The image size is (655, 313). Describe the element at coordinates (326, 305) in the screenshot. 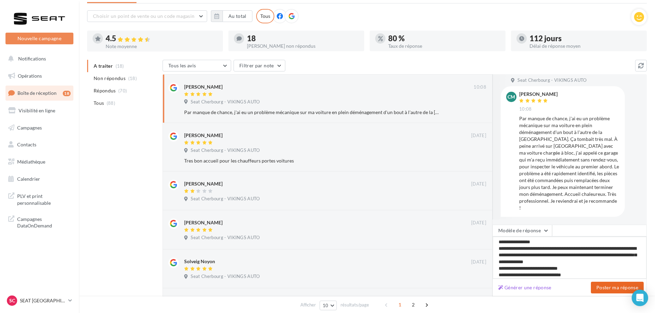

I see `span: 10` at that location.